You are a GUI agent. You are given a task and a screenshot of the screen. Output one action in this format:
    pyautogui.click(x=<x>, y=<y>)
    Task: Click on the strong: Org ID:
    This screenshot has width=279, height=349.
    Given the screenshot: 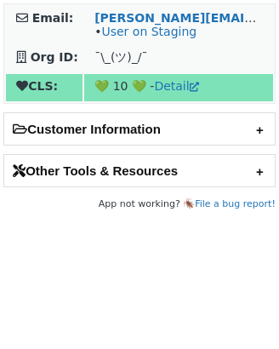 What is the action you would take?
    pyautogui.click(x=55, y=57)
    